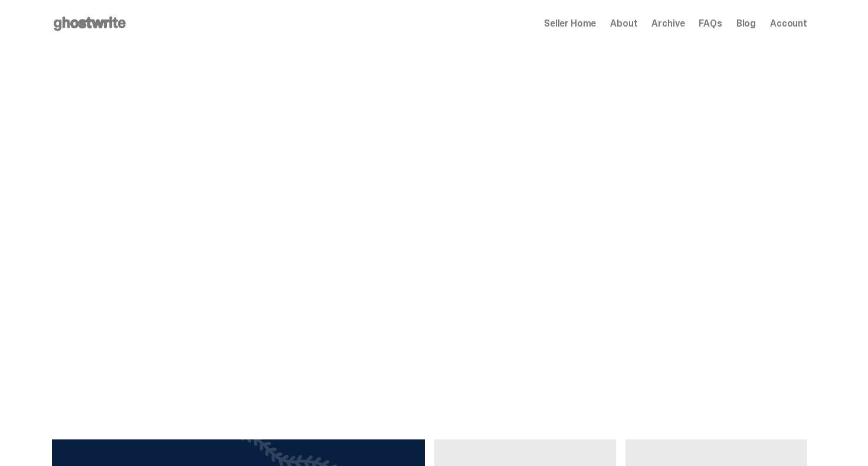 The width and height of the screenshot is (868, 466). Describe the element at coordinates (668, 23) in the screenshot. I see `a: Archive` at that location.